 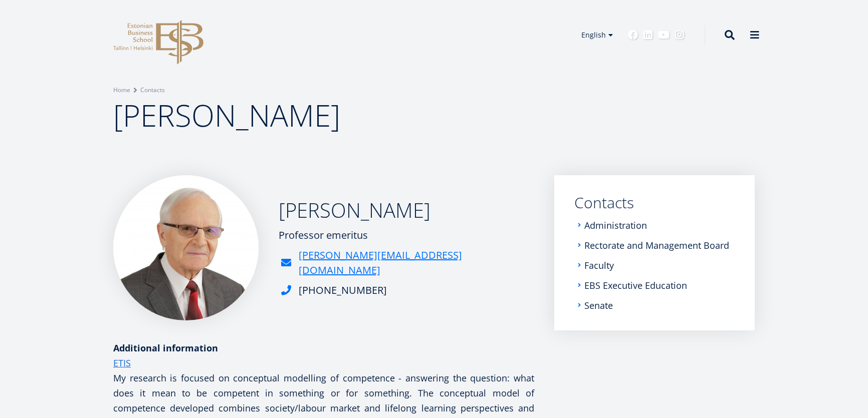 What do you see at coordinates (657, 246) in the screenshot?
I see `a: Rectorate and Management Board` at bounding box center [657, 246].